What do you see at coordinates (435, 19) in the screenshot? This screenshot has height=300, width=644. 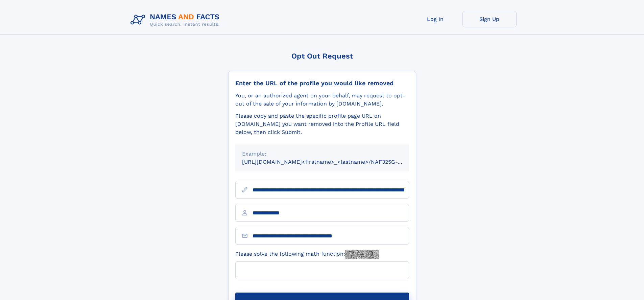 I see `a: Log In` at bounding box center [435, 19].